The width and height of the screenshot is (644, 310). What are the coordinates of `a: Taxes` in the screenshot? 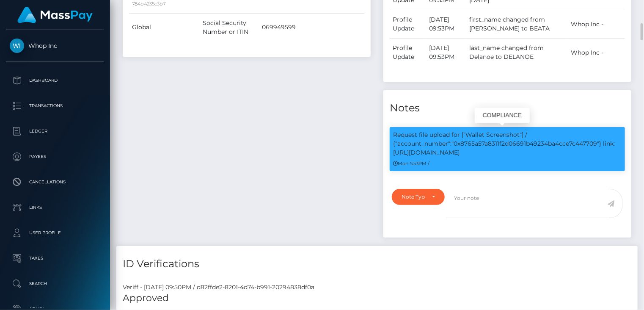 It's located at (55, 258).